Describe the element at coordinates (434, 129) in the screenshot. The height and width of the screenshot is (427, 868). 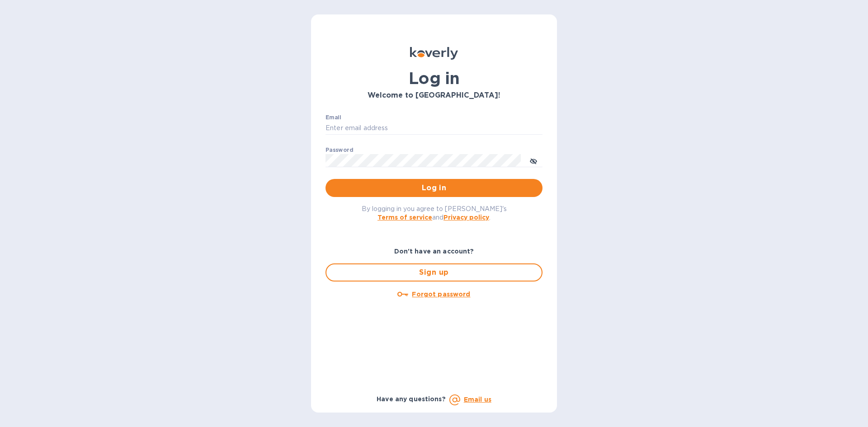
I see `input: Enter email address` at that location.